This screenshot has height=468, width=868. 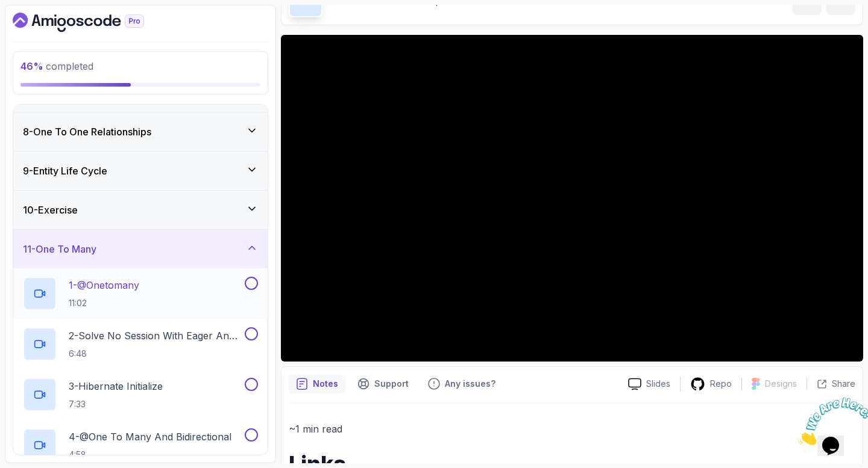 I want to click on button: 4-@One To Many And Bidirectional4:58, so click(x=140, y=446).